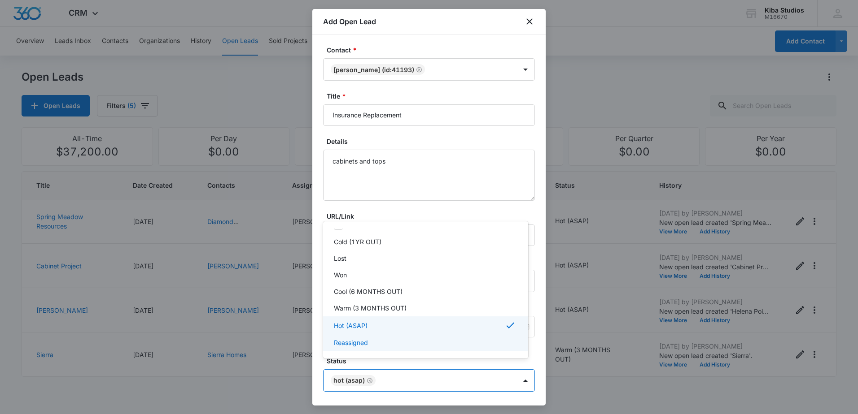 This screenshot has width=858, height=414. Describe the element at coordinates (370, 308) in the screenshot. I see `p: Warm (3 MONTHS OUT)` at that location.